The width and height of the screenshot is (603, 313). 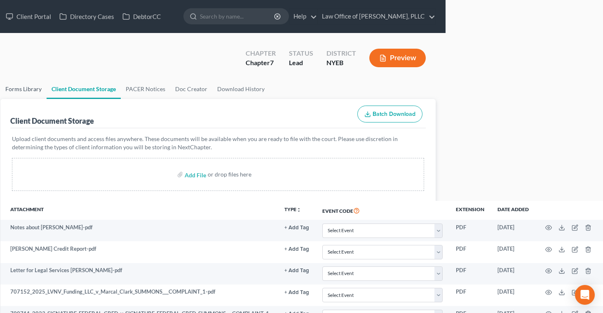 I want to click on p: Upload client documents and access files anywhere. These documents will be available when you are..., so click(x=218, y=143).